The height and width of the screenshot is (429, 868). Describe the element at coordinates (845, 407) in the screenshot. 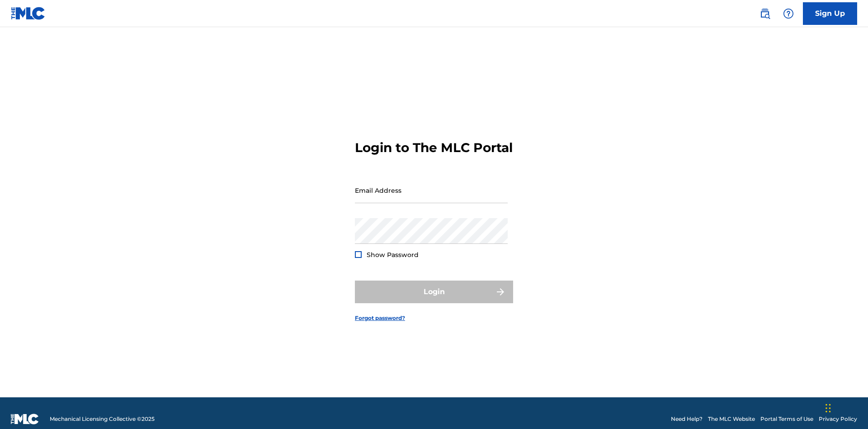

I see `div: Chat Widget` at that location.